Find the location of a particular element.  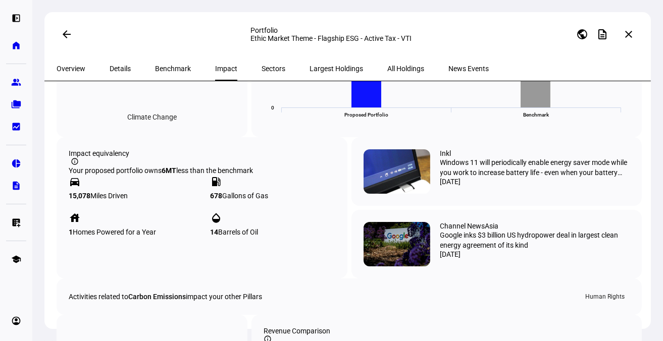

div: Google inks $3 billion US hydropower deal in largest clean energy agreement of its kind is located at coordinates (535, 240).